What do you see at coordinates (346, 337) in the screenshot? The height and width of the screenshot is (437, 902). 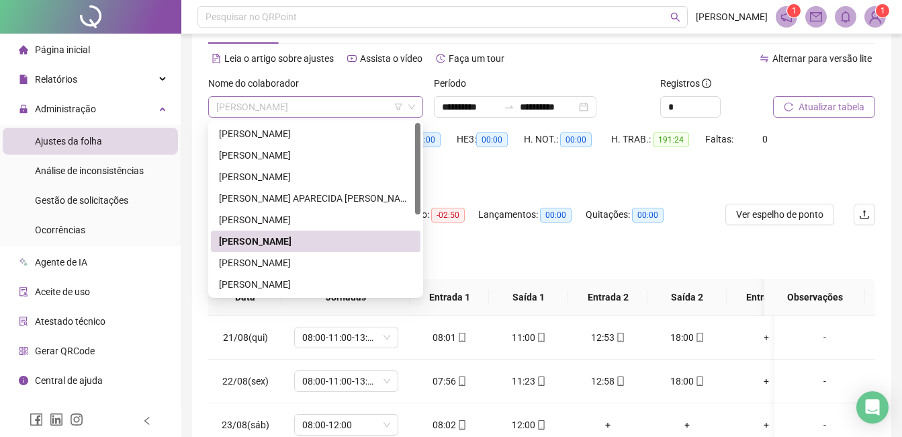 I see `span: 08:00-11:00-13:00-18:00` at bounding box center [346, 337].